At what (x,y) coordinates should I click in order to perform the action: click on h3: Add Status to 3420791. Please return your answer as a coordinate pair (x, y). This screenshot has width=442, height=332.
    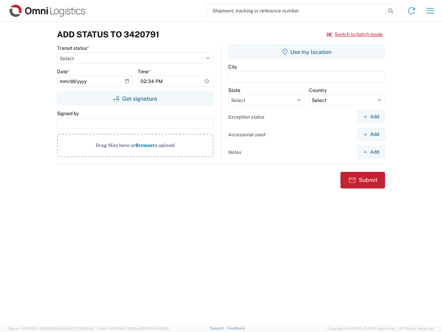
    Looking at the image, I should click on (108, 34).